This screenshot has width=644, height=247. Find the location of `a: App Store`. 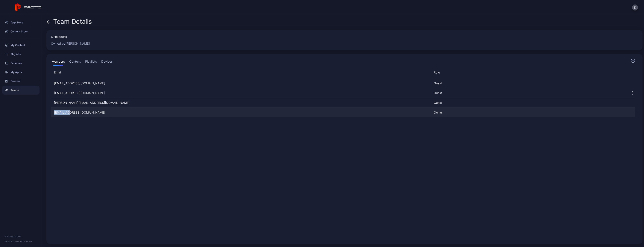

a: App Store is located at coordinates (21, 23).